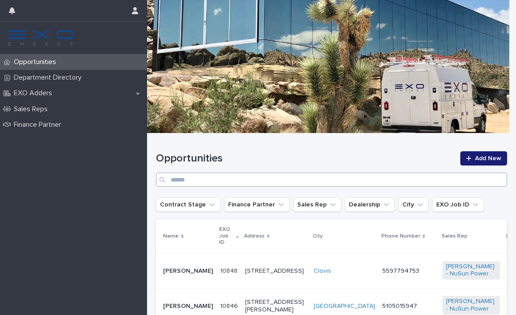  Describe the element at coordinates (317, 236) in the screenshot. I see `p: City` at that location.